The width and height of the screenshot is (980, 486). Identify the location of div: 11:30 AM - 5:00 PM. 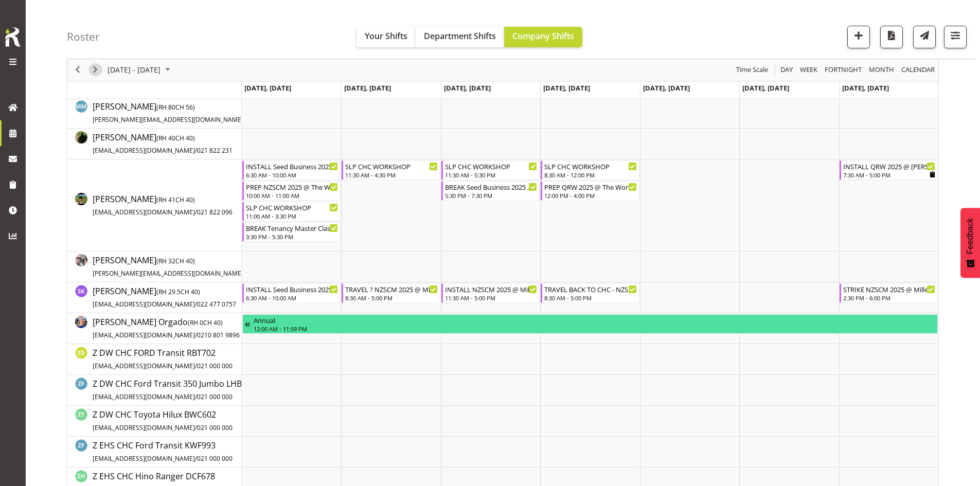
(491, 298).